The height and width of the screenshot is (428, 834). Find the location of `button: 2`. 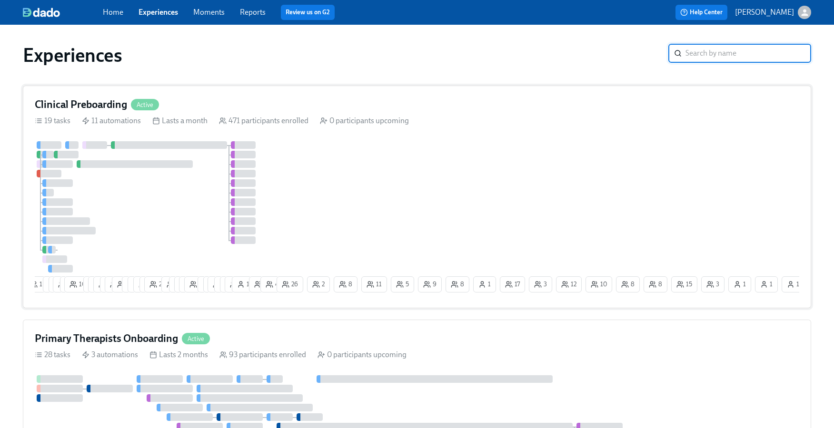

button: 2 is located at coordinates (318, 285).